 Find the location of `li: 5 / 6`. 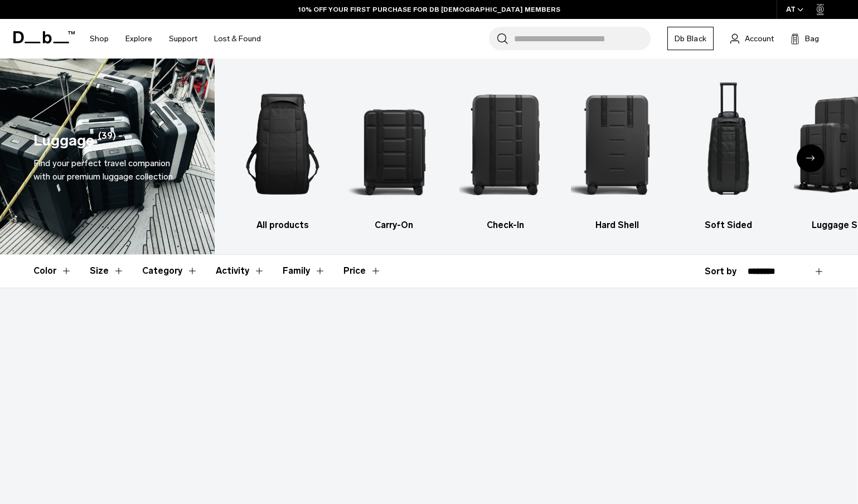

li: 5 / 6 is located at coordinates (728, 154).